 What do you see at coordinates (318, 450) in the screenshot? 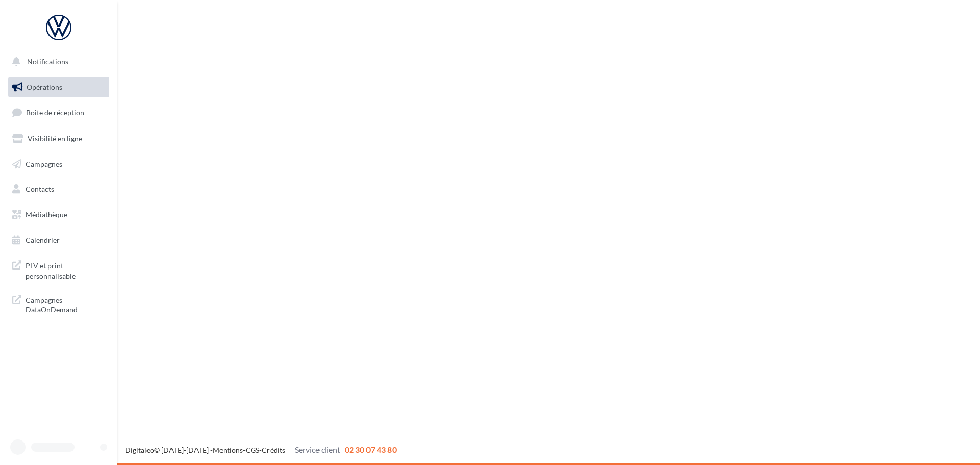
I see `span: Service client` at bounding box center [318, 450].